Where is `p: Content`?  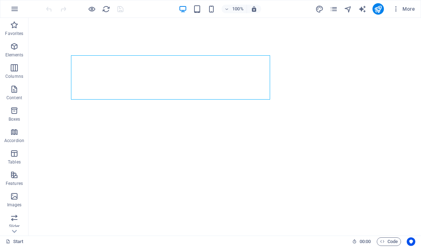 p: Content is located at coordinates (14, 98).